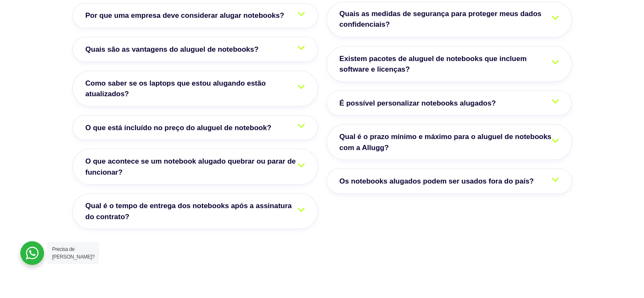 The height and width of the screenshot is (298, 644). What do you see at coordinates (188, 16) in the screenshot?
I see `span: Por que uma empresa deve considerar alugar notebooks?` at bounding box center [188, 16].